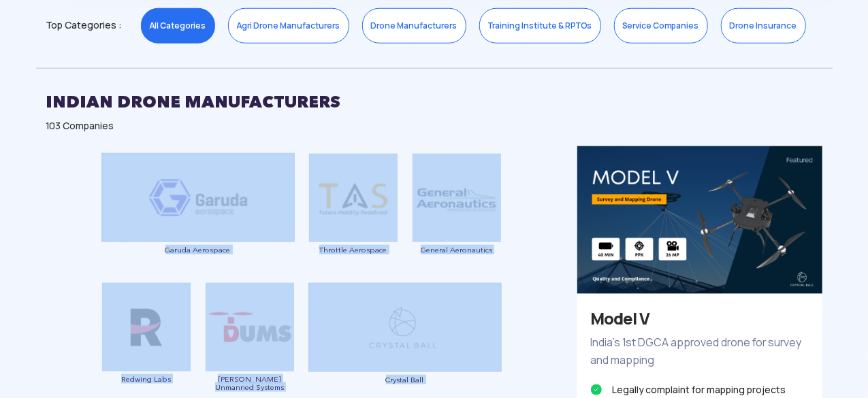 The height and width of the screenshot is (398, 868). What do you see at coordinates (661, 26) in the screenshot?
I see `a: Service Companies` at bounding box center [661, 26].